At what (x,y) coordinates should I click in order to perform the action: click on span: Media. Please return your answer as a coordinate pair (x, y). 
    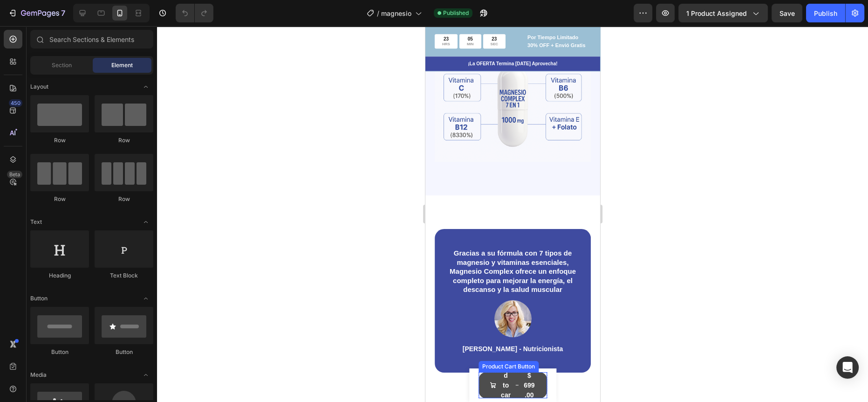
    Looking at the image, I should click on (38, 375).